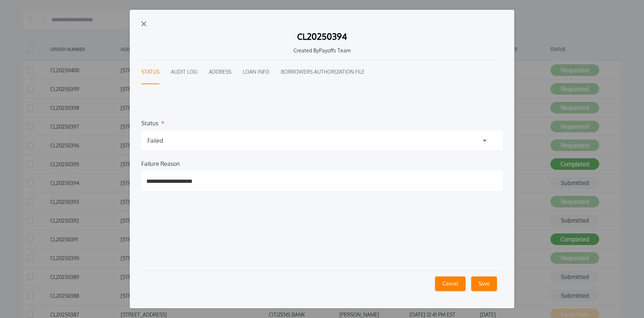 This screenshot has height=318, width=644. Describe the element at coordinates (323, 73) in the screenshot. I see `button: Borrowers Authorization File` at that location.